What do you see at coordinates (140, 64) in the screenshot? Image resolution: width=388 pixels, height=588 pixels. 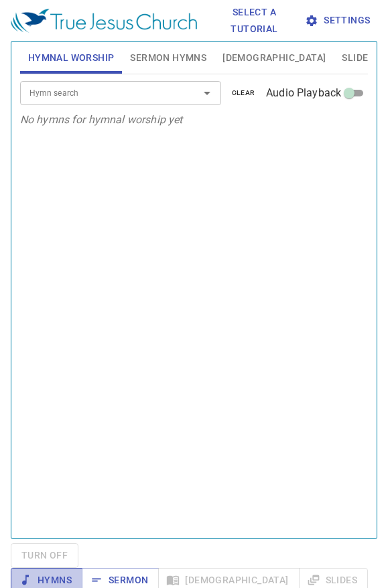 I see `div: TJC` at bounding box center [140, 64].